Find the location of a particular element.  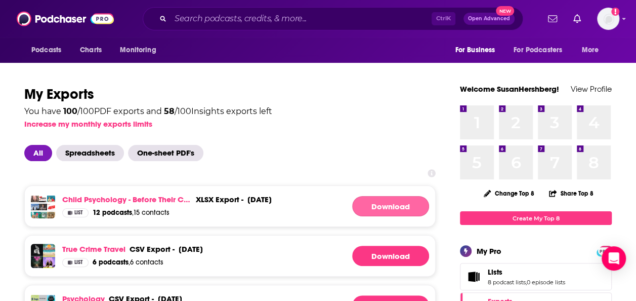

img: The Resilient Kid is located at coordinates (35, 216).